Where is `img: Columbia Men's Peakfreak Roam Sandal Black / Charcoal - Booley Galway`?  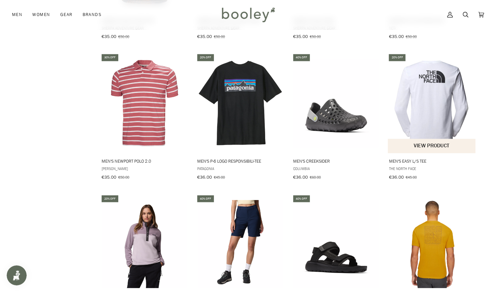 img: Columbia Men's Peakfreak Roam Sandal Black / Charcoal - Booley Galway is located at coordinates (336, 244).